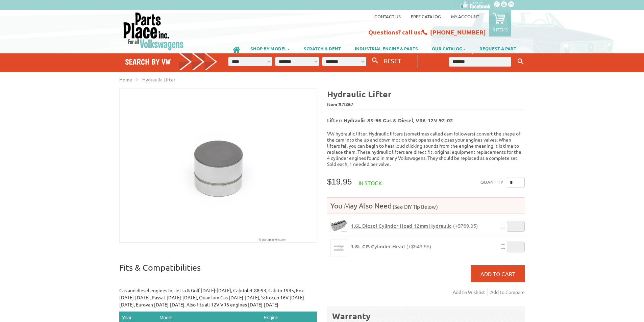  Describe the element at coordinates (426, 104) in the screenshot. I see `span: Item #:` at that location.